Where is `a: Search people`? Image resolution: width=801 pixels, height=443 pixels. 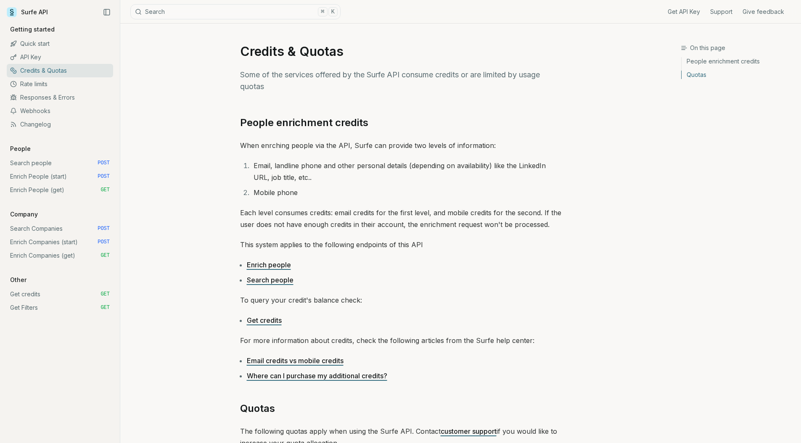
a: Search people is located at coordinates (270, 280).